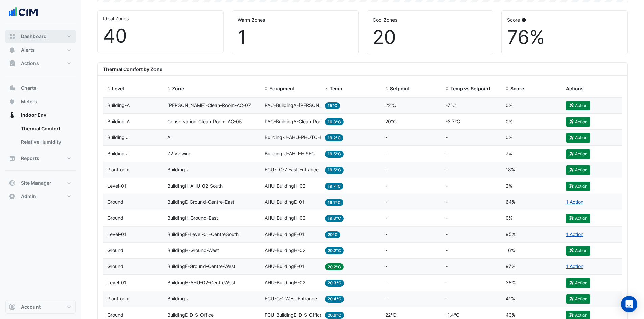  What do you see at coordinates (291, 298) in the screenshot?
I see `span: FCU-G-1 West Entrance` at bounding box center [291, 298].